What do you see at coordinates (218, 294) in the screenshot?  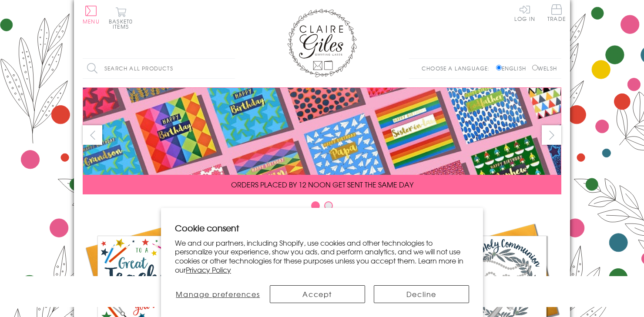 I see `button: Manage preferences` at bounding box center [218, 294].